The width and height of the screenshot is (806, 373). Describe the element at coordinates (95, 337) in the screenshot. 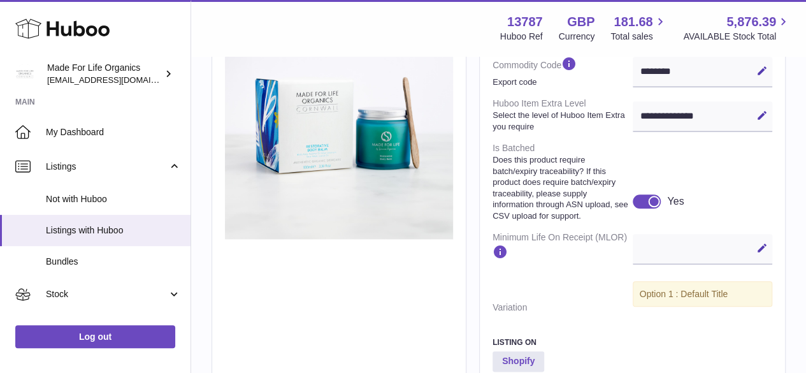

I see `a: Log out` at that location.